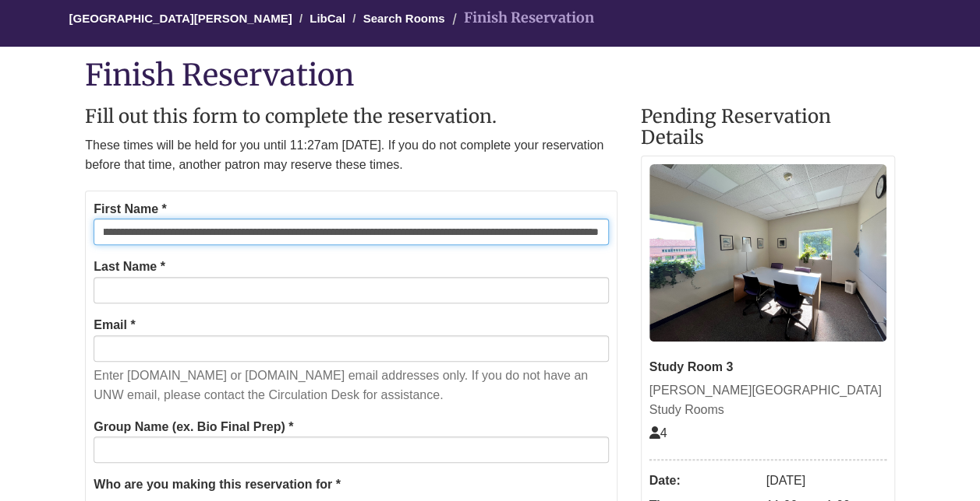 This screenshot has width=980, height=501. Describe the element at coordinates (193, 427) in the screenshot. I see `label: Group Name (ex. Bio Final Prep) *` at that location.